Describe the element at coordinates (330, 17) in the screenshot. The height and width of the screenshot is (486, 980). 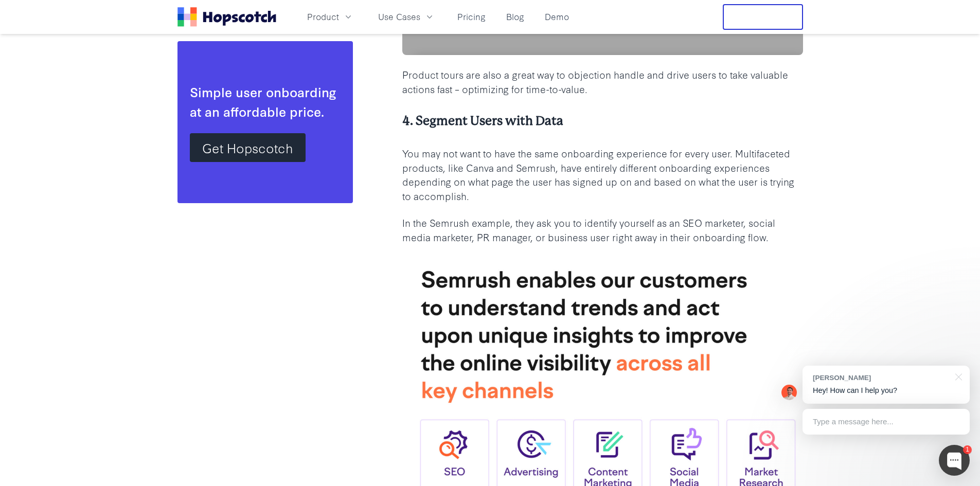
I see `button: Product` at that location.